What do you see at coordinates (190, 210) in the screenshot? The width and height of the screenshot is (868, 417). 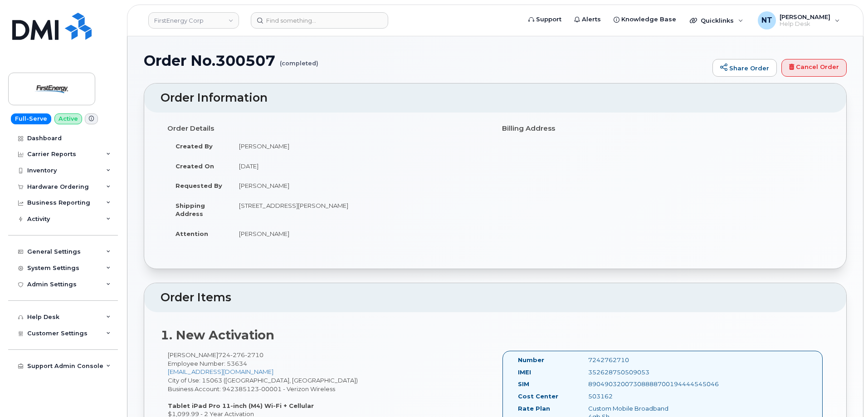 I see `strong: Shipping Address` at bounding box center [190, 210].